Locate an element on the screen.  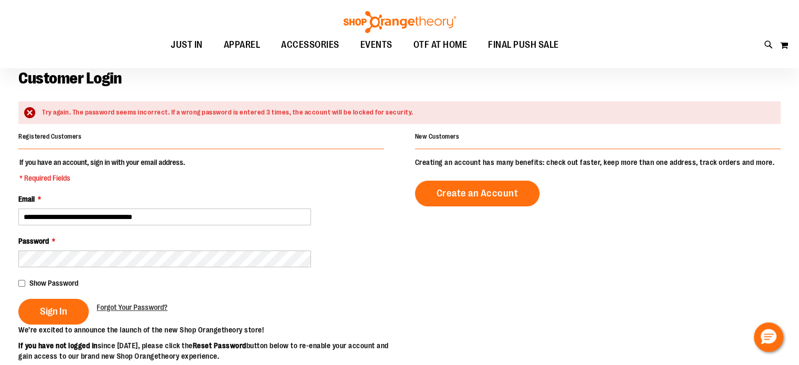
a: OTF AT HOME is located at coordinates (440, 45).